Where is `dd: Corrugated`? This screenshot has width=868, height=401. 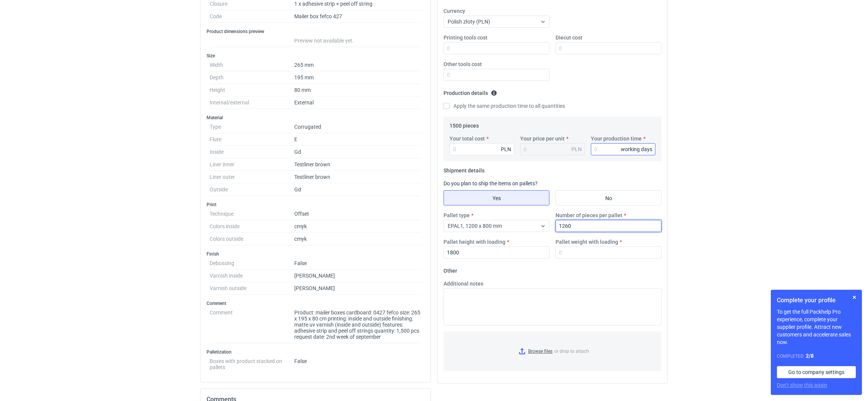 dd: Corrugated is located at coordinates (358, 127).